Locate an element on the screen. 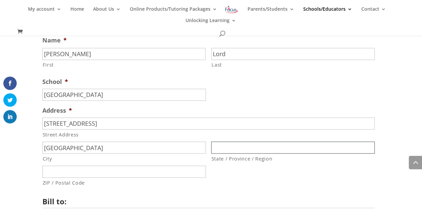 This screenshot has height=211, width=422. label: School is located at coordinates (55, 81).